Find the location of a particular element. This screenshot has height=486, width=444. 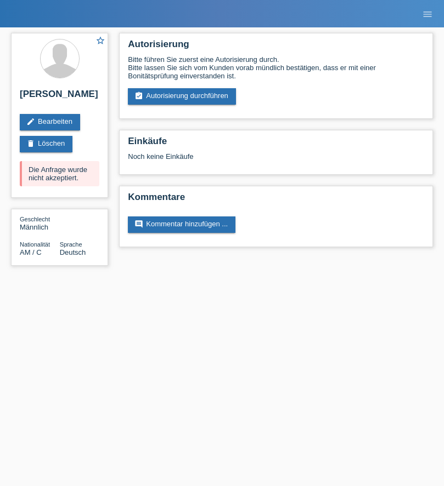

div: Die Anfrage wurde nicht akzeptiert. is located at coordinates (59, 174).